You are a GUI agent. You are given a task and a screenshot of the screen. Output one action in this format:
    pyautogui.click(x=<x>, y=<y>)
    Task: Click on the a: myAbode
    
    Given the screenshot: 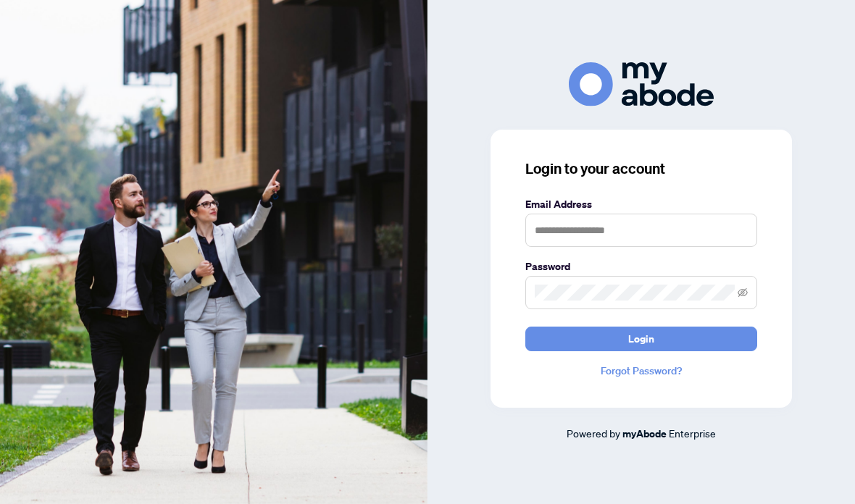 What is the action you would take?
    pyautogui.click(x=644, y=433)
    